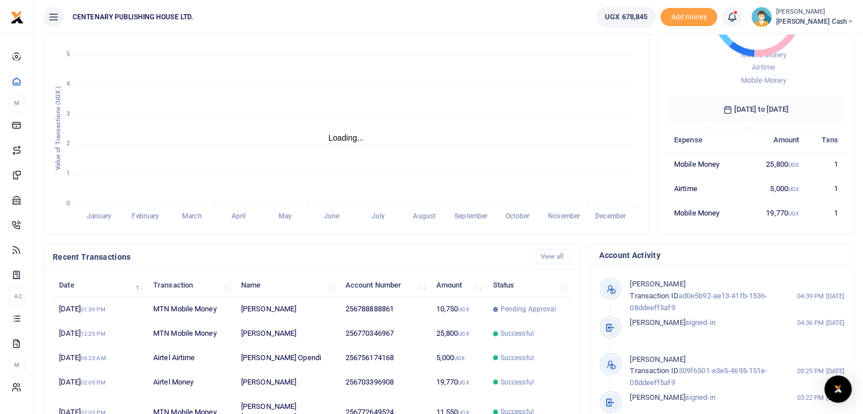  Describe the element at coordinates (564, 216) in the screenshot. I see `tspan: November` at that location.